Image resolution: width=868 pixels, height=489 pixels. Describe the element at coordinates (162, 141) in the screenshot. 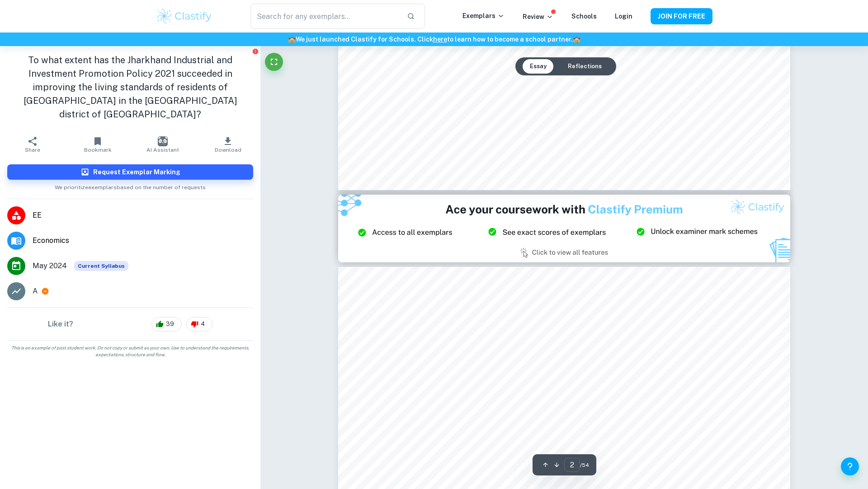

I see `img: AI Assistant` at that location.